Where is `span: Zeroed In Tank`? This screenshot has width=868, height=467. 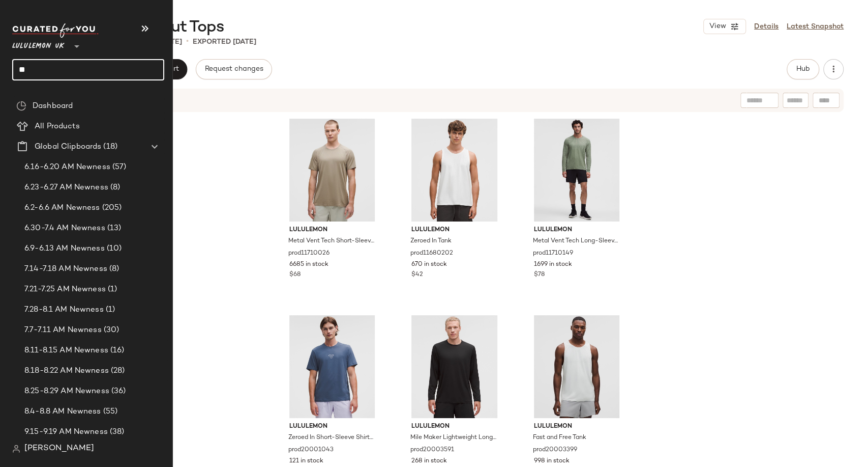 span: Zeroed In Tank is located at coordinates (431, 241).